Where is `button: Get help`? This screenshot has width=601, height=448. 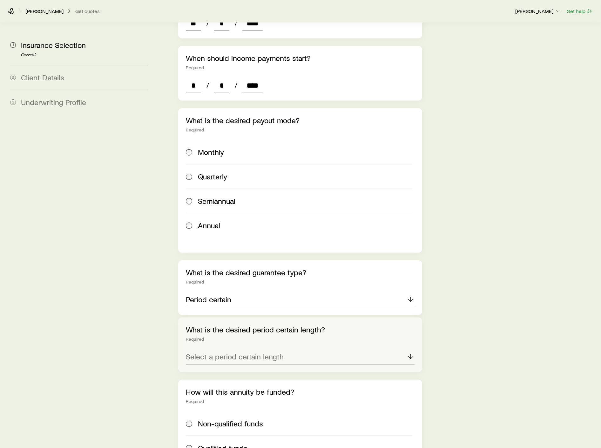 button: Get help is located at coordinates (579, 11).